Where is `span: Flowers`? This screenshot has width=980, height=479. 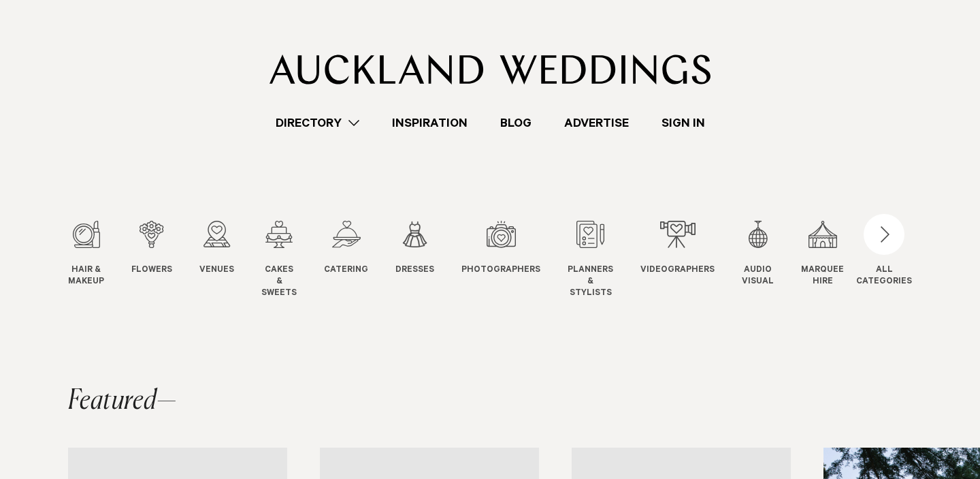
span: Flowers is located at coordinates (152, 270).